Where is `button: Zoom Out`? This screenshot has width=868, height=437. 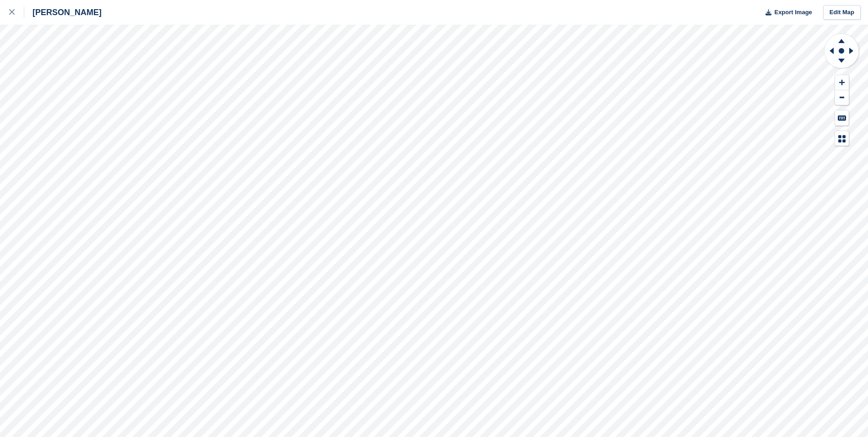
button: Zoom Out is located at coordinates (842, 98).